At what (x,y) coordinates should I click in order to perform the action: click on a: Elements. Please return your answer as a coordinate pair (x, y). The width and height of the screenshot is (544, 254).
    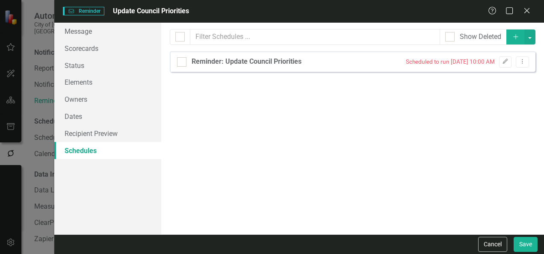
    Looking at the image, I should click on (108, 82).